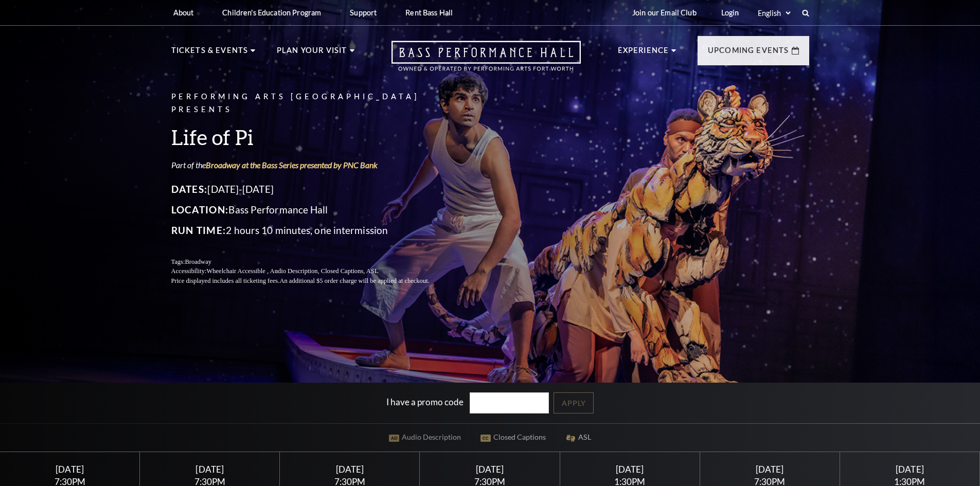  I want to click on label: I have a promo code, so click(425, 402).